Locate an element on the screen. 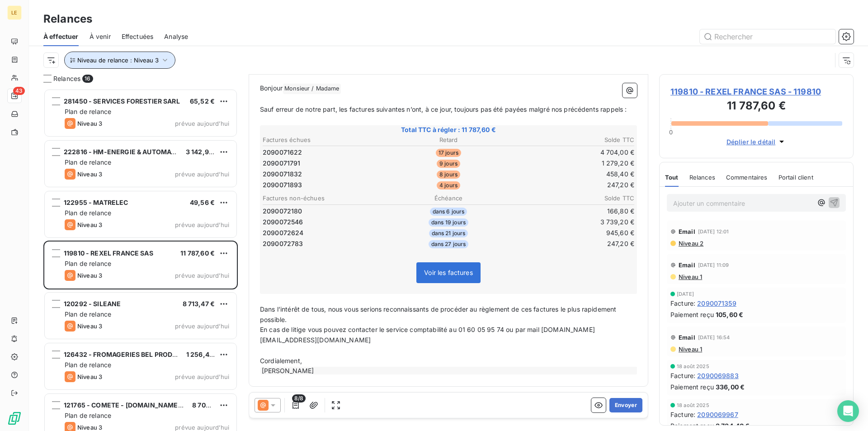 This screenshot has width=868, height=431. span: 65,52 € is located at coordinates (202, 100).